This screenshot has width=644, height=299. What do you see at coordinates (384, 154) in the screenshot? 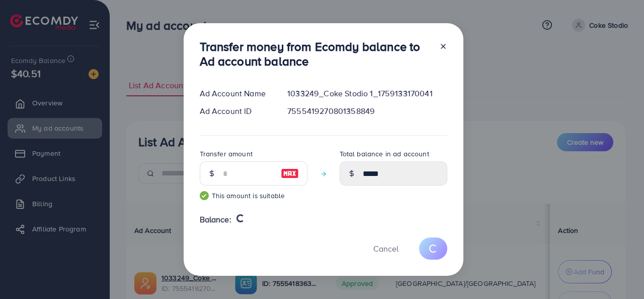
I see `label: Total balance in ad account` at bounding box center [384, 154].